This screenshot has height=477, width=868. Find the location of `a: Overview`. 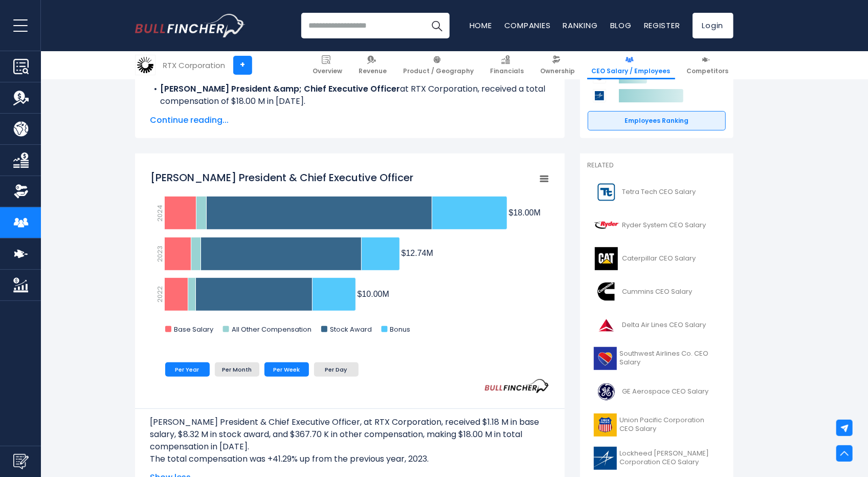

a: Overview is located at coordinates (328, 65).